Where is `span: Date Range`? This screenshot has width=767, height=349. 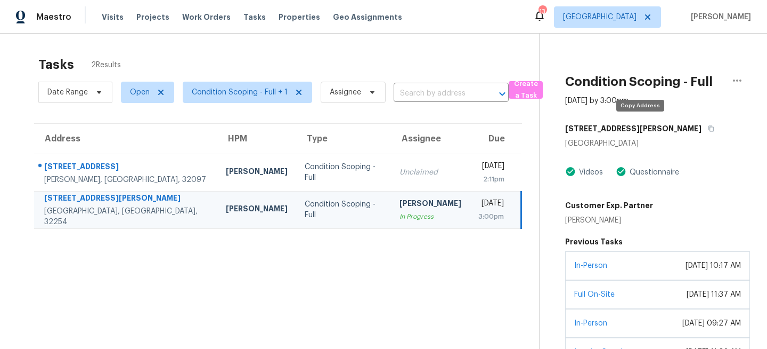
span: Date Range is located at coordinates (68, 92).